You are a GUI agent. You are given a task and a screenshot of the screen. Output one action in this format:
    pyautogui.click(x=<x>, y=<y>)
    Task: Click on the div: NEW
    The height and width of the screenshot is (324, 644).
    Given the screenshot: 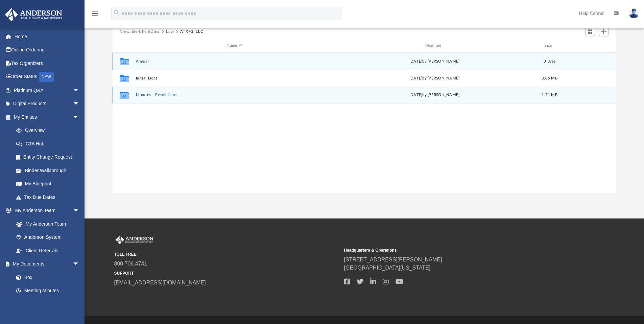 What is the action you would take?
    pyautogui.click(x=46, y=77)
    